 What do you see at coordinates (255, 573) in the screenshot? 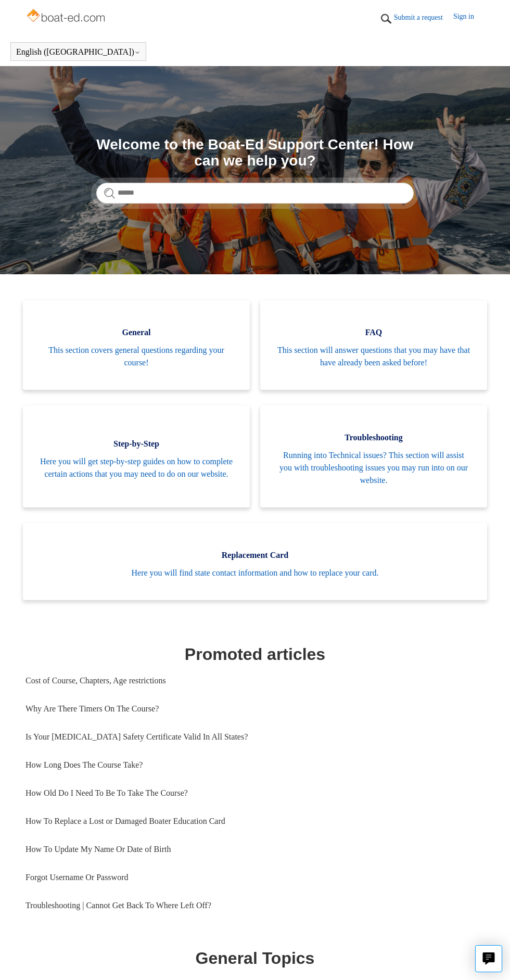
I see `span: Here you will find state contact information and how to replace your card.` at bounding box center [255, 573].